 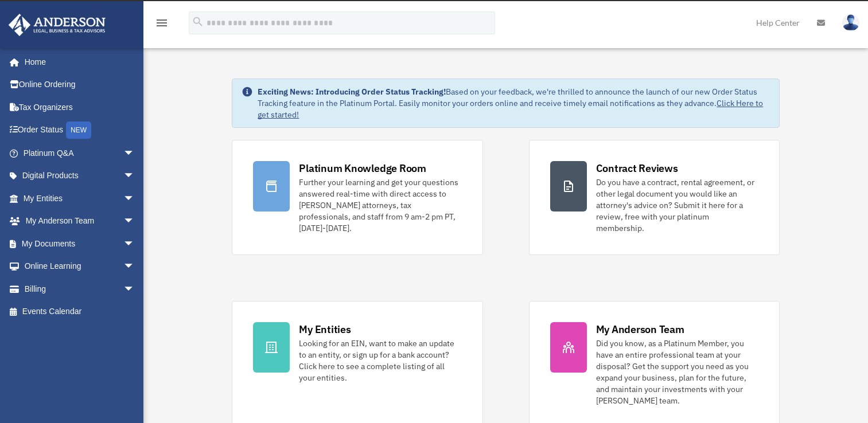 I want to click on a: My Entitiesarrow_drop_down, so click(x=80, y=198).